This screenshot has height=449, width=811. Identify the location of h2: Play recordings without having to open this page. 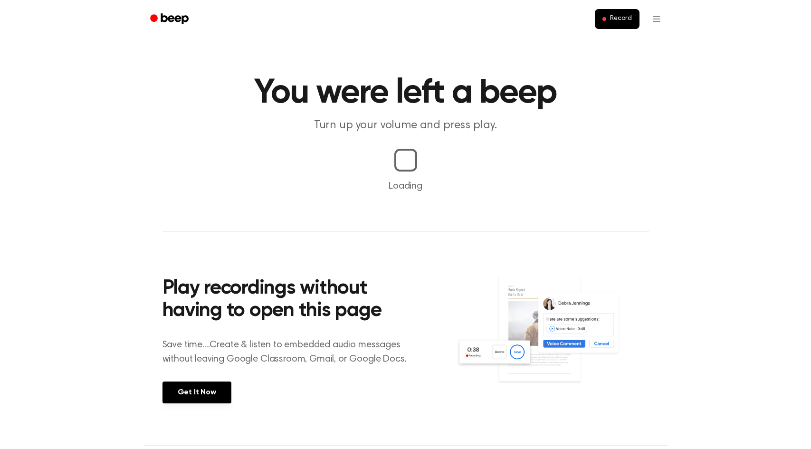
(290, 300).